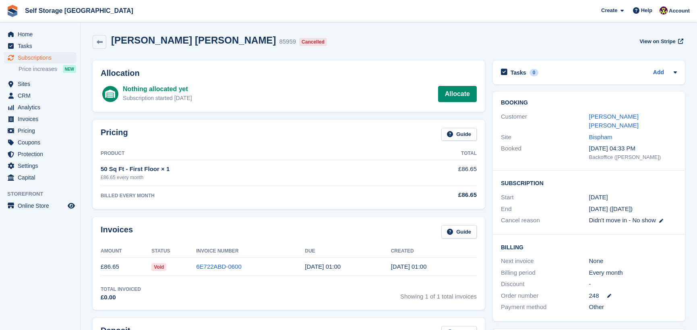 Image resolution: width=697 pixels, height=330 pixels. Describe the element at coordinates (545, 284) in the screenshot. I see `div: Discount` at that location.